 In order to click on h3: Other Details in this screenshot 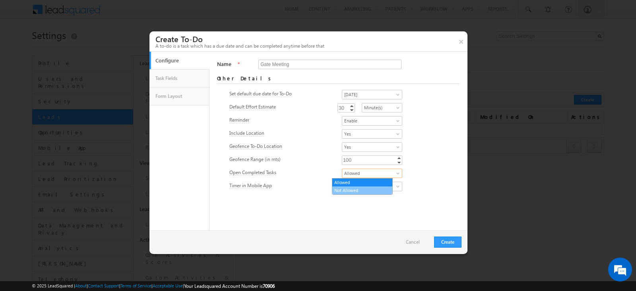, I will do `click(338, 78)`.